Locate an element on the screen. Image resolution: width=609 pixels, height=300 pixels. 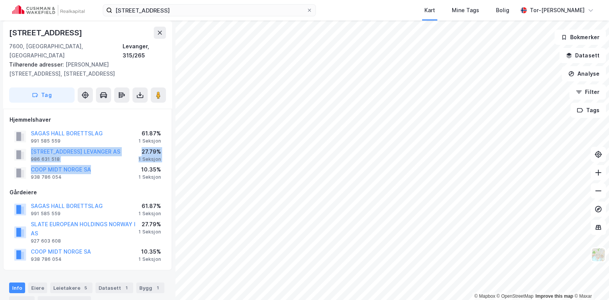
div: Mine Tags is located at coordinates (465, 10).